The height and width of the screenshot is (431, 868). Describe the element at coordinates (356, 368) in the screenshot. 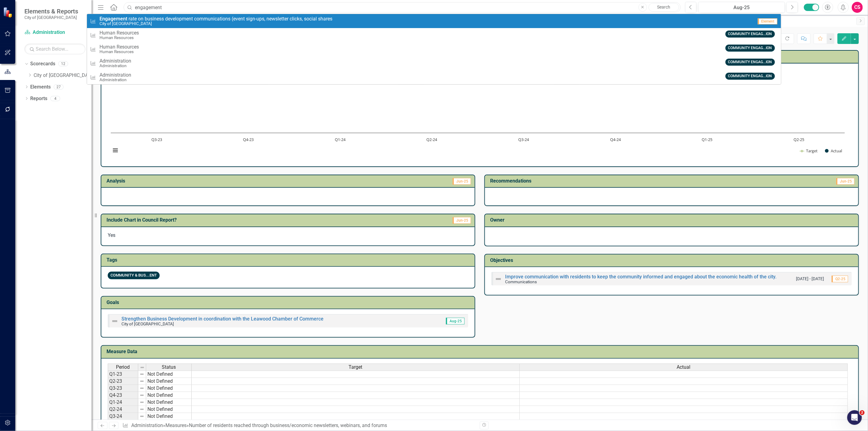

I see `span: Target` at that location.